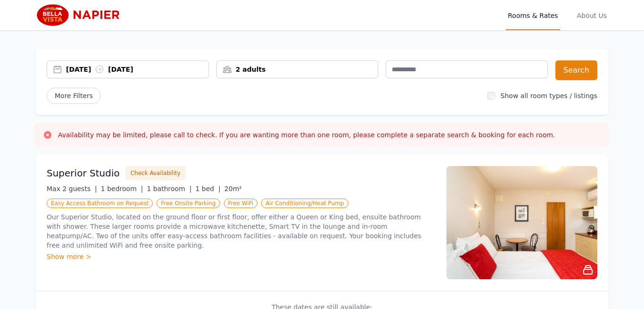  Describe the element at coordinates (72, 189) in the screenshot. I see `span: Max 2 guests |` at that location.